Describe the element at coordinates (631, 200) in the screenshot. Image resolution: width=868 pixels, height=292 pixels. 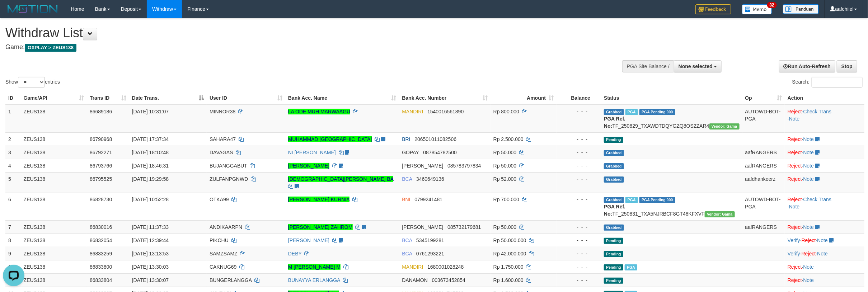
I see `span: Marked by aafsreyleap` at that location.